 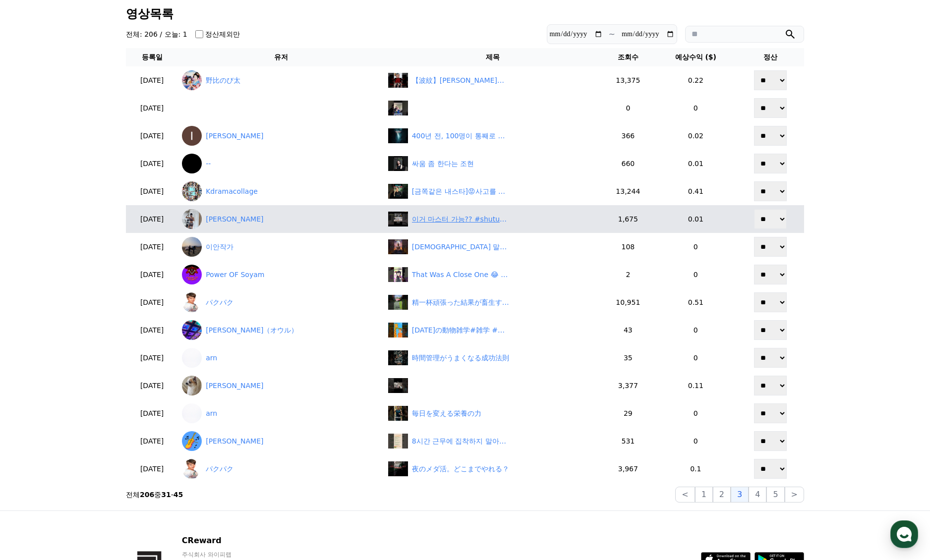 What do you see at coordinates (34, 327) in the screenshot?
I see `a: 홈` at bounding box center [34, 327].